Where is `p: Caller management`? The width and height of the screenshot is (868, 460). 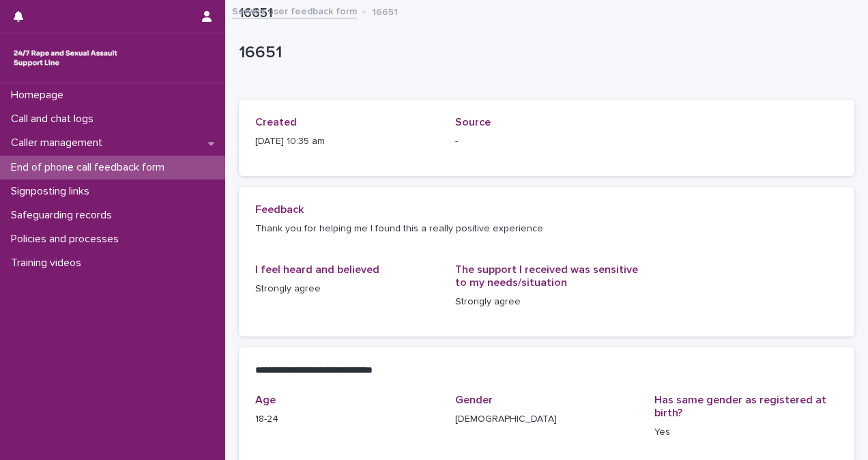
p: Caller management is located at coordinates (59, 143).